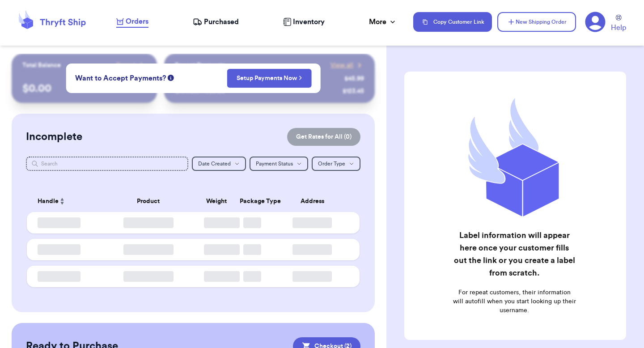 The width and height of the screenshot is (644, 348). I want to click on div: More, so click(383, 22).